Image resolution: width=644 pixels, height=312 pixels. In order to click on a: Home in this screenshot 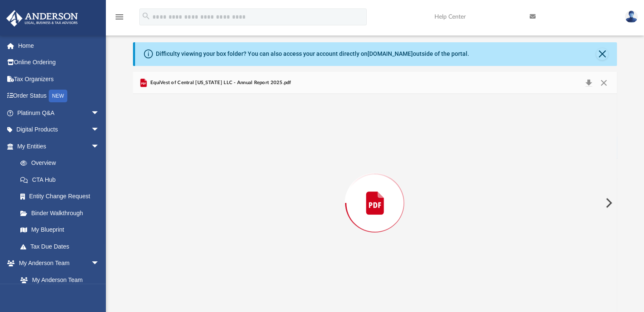, I will do `click(59, 45)`.